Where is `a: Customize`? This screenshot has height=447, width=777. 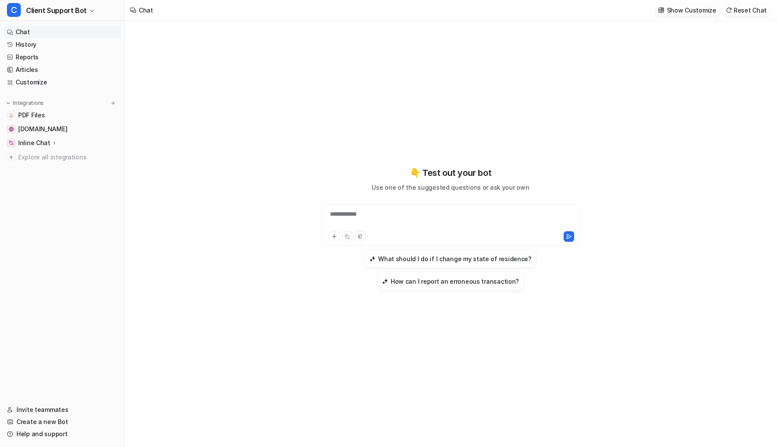 a: Customize is located at coordinates (62, 82).